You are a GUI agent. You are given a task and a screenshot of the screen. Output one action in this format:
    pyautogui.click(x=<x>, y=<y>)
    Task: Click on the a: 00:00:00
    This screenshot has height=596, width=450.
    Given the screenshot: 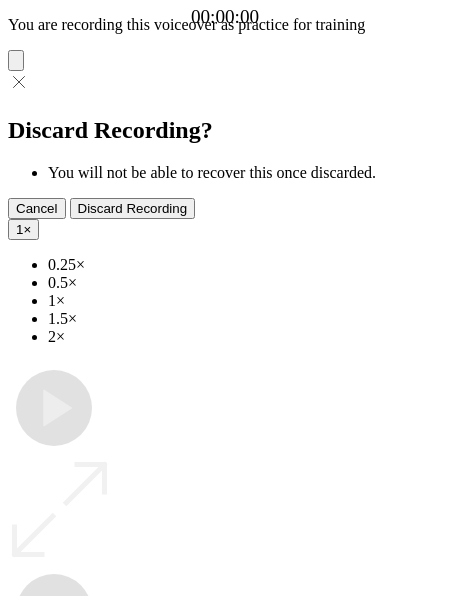 What is the action you would take?
    pyautogui.click(x=225, y=17)
    